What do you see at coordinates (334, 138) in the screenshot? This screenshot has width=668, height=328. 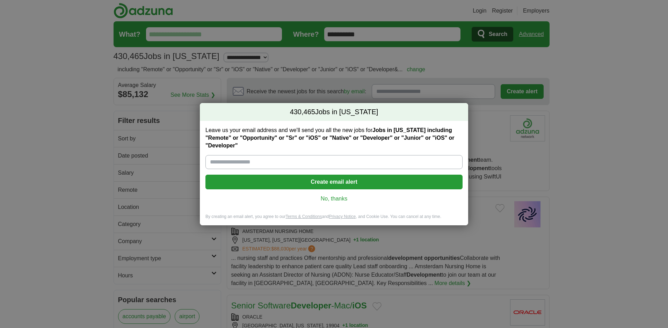 I see `label: Leave us your email address and we'll send you all the new jobs for` at bounding box center [334, 138].